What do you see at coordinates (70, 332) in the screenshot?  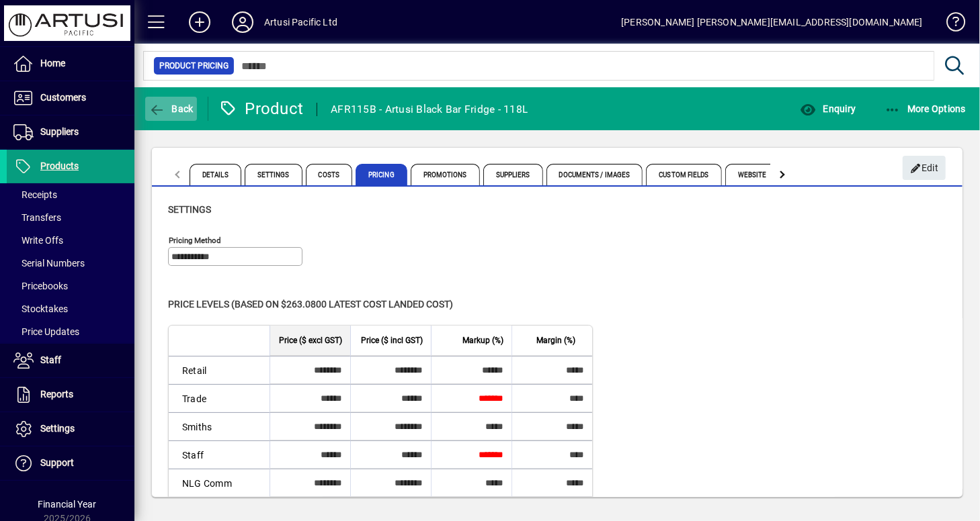 I see `a: Price Updates` at bounding box center [70, 332].